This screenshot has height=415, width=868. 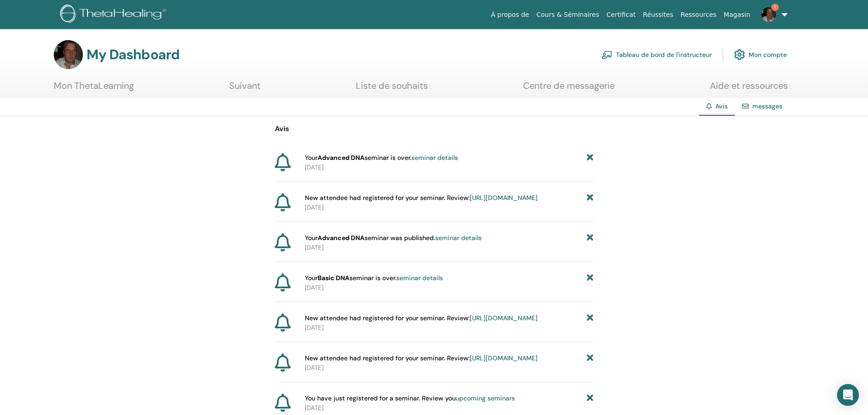 I want to click on h3: My Dashboard, so click(x=133, y=55).